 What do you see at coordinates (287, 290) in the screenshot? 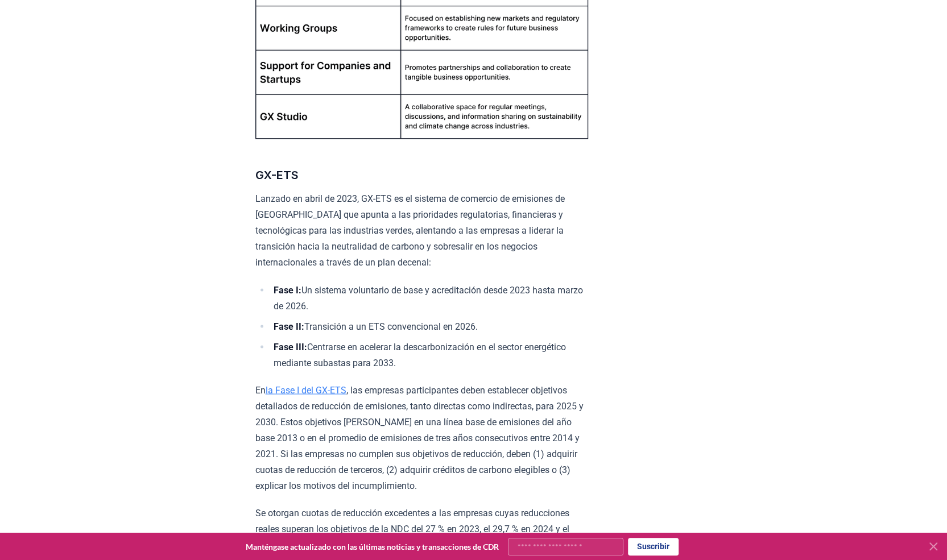
I see `font: Fase I:` at bounding box center [287, 290].